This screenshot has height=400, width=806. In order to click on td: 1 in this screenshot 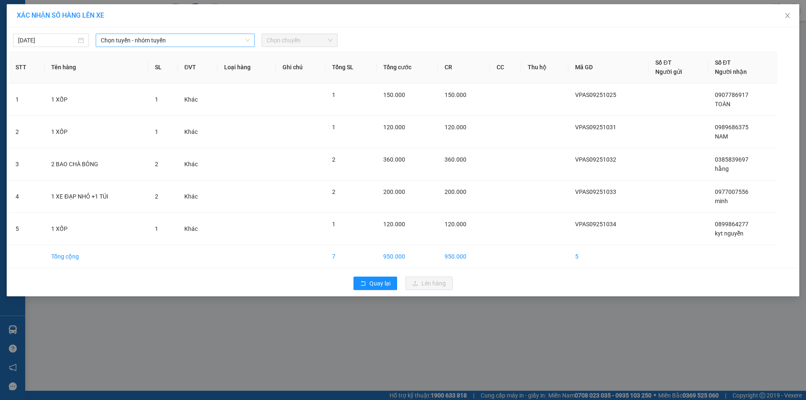, I will do `click(26, 100)`.